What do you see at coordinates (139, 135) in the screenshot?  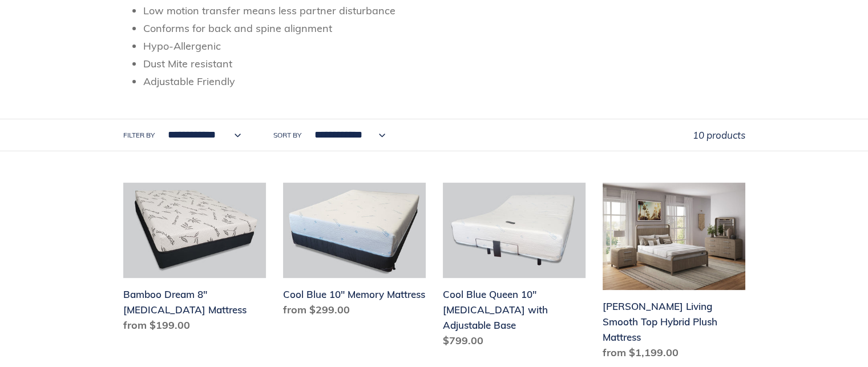 I see `label: Filter by` at bounding box center [139, 135].